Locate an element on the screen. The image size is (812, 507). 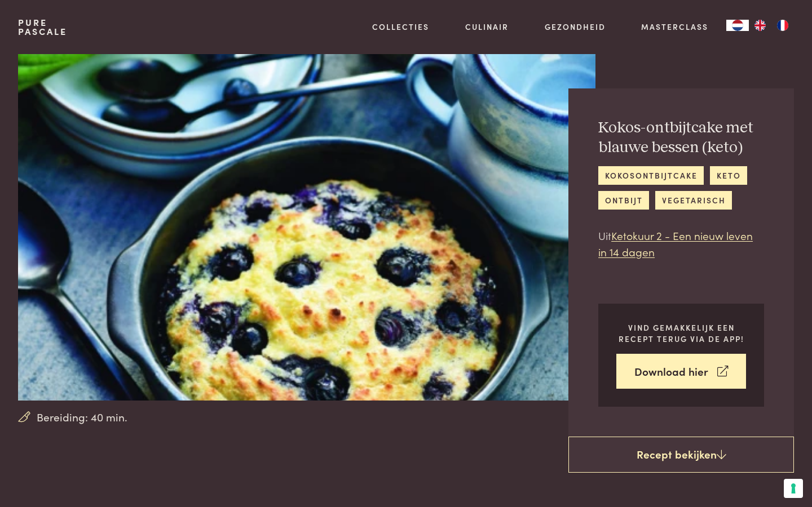
a: Recept bekijken is located at coordinates (681, 455).